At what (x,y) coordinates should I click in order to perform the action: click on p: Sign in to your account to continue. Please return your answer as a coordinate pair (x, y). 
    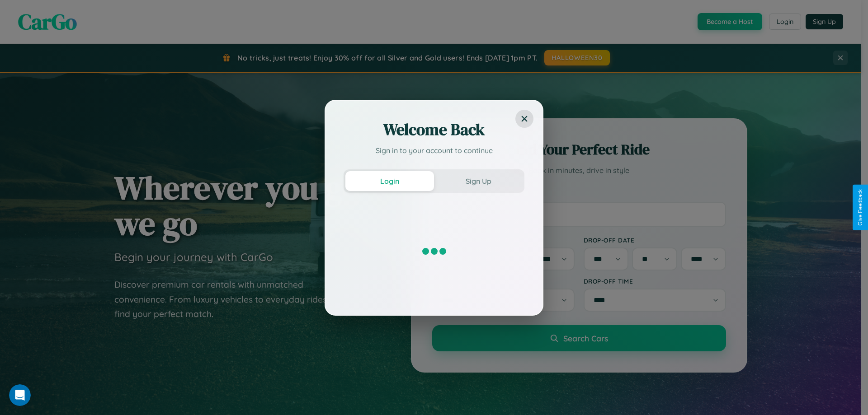
    Looking at the image, I should click on (434, 150).